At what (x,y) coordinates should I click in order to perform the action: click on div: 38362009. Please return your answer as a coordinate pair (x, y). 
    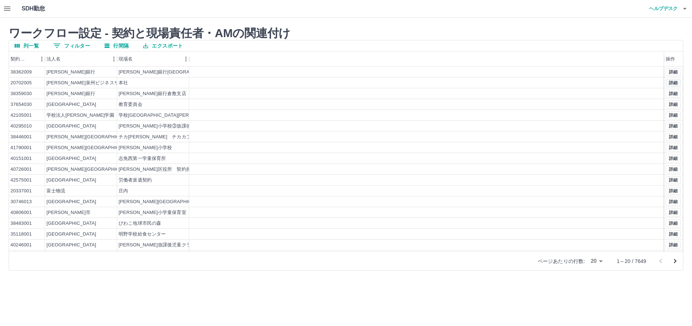
    Looking at the image, I should click on (21, 72).